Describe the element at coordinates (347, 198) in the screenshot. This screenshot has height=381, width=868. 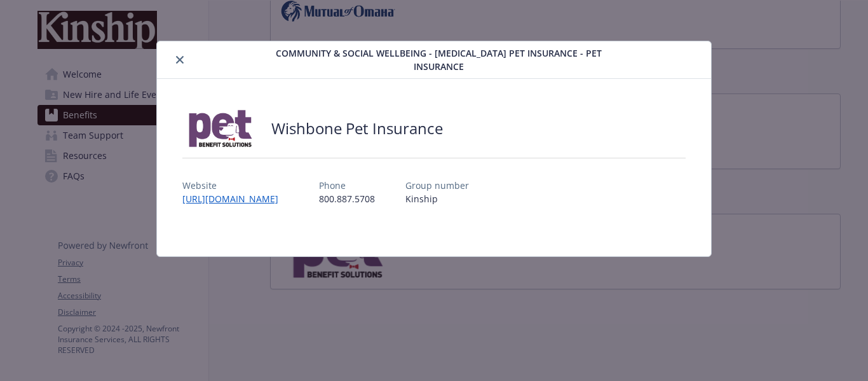
I see `p: 800.887.5708` at that location.